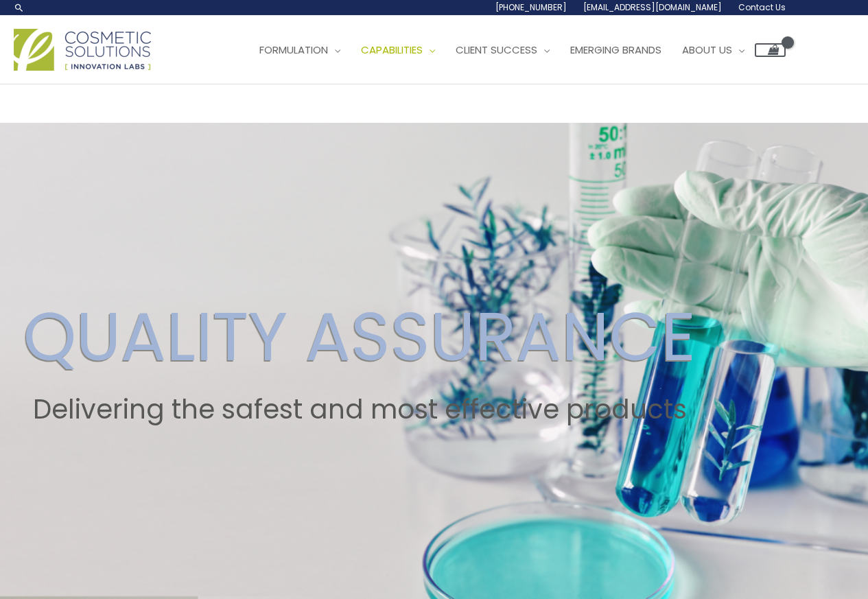 The image size is (868, 599). What do you see at coordinates (293, 50) in the screenshot?
I see `span: Formulation` at bounding box center [293, 50].